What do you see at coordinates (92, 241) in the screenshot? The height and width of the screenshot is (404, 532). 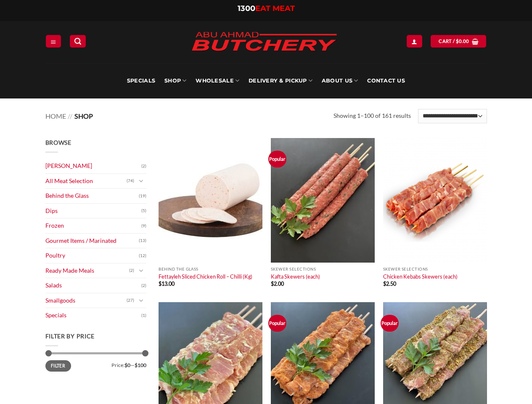 I see `a: Gourmet Items / Marinated` at bounding box center [92, 241].